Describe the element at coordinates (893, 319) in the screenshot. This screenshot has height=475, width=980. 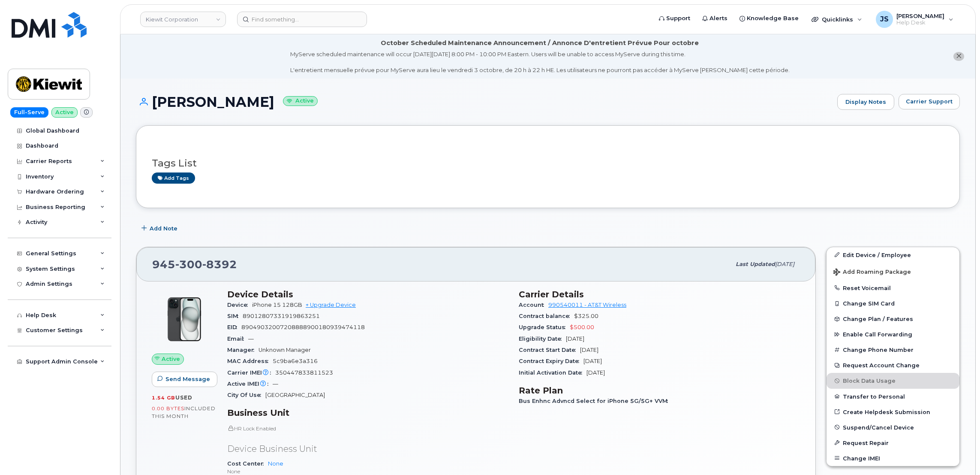
I see `button: Change Plan / Features` at that location.